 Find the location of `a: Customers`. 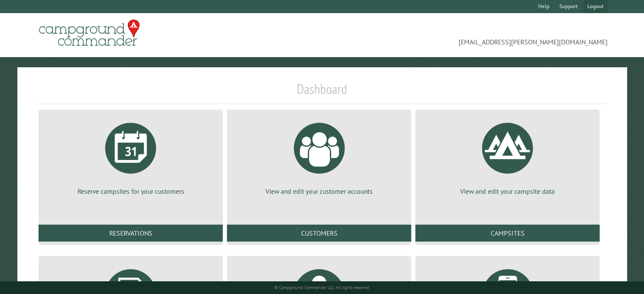

a: Customers is located at coordinates (319, 233).